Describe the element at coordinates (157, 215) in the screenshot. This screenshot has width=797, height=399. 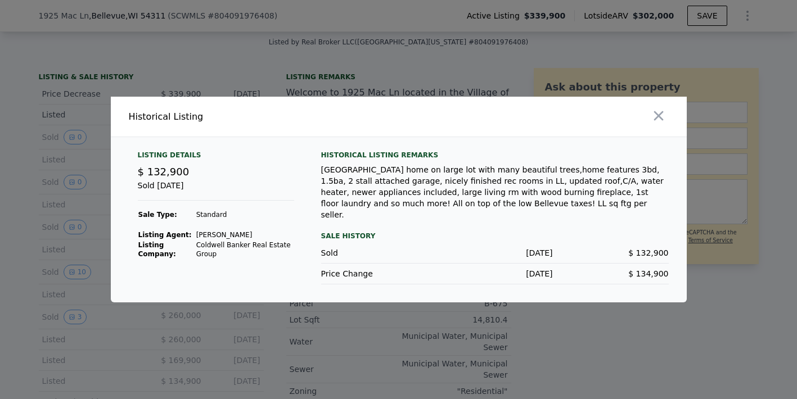
I see `strong: Sale Type:` at that location.